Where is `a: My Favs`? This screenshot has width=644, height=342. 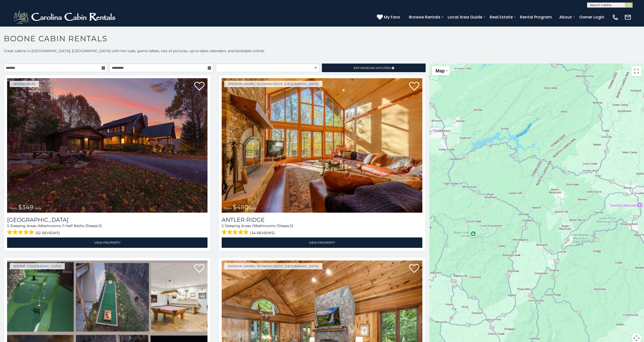
a: My Favs is located at coordinates (389, 17).